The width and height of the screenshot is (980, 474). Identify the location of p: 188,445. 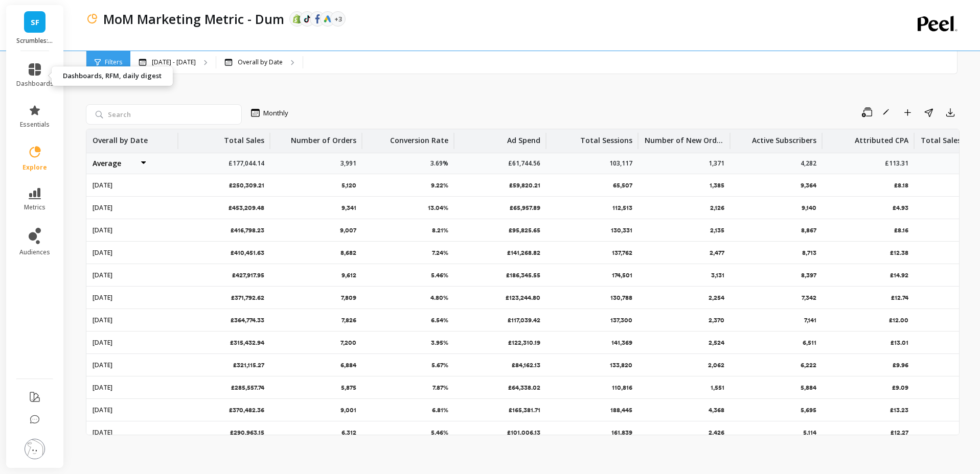
(621, 411).